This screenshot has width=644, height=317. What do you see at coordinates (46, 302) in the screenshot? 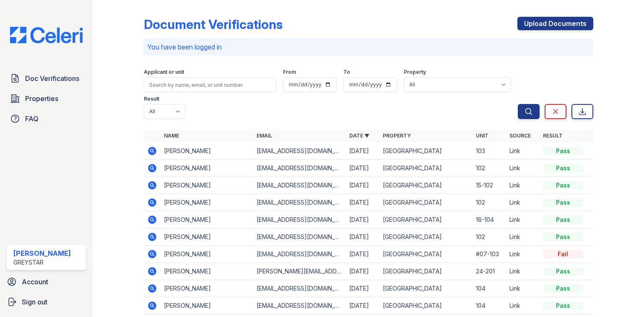
I see `a: Sign out` at bounding box center [46, 302].